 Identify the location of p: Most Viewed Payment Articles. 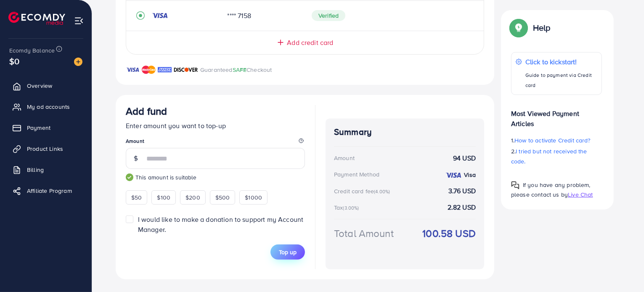
(557, 116).